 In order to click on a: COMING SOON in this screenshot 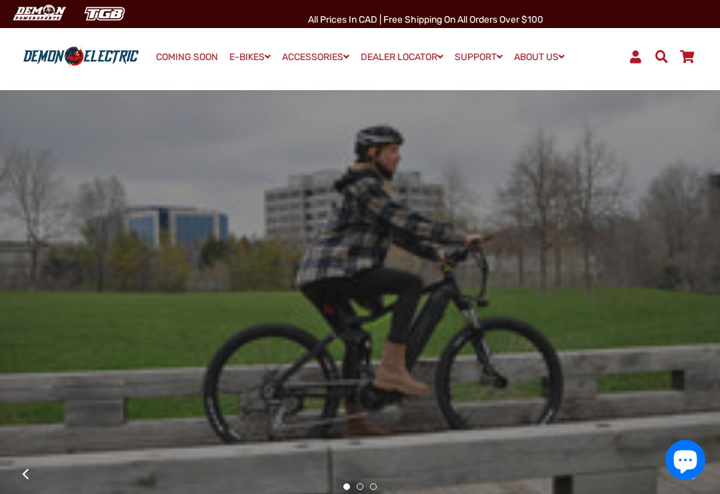, I will do `click(187, 57)`.